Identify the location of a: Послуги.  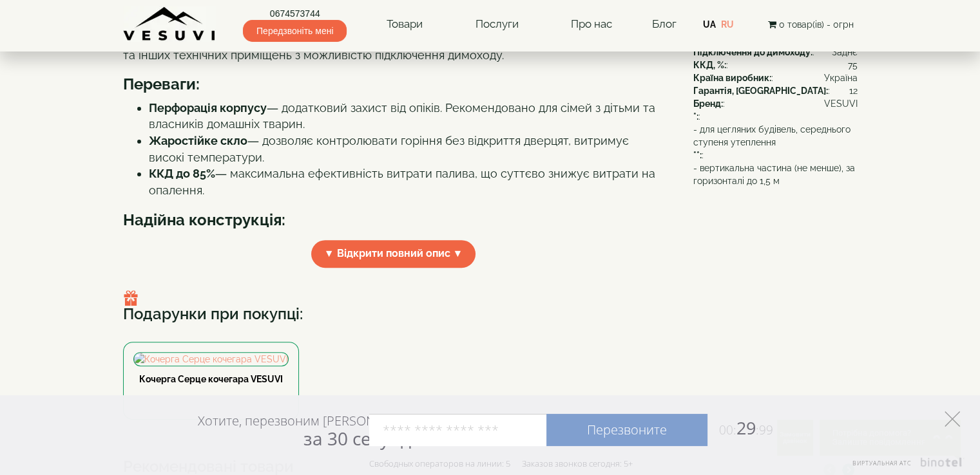
(496, 25).